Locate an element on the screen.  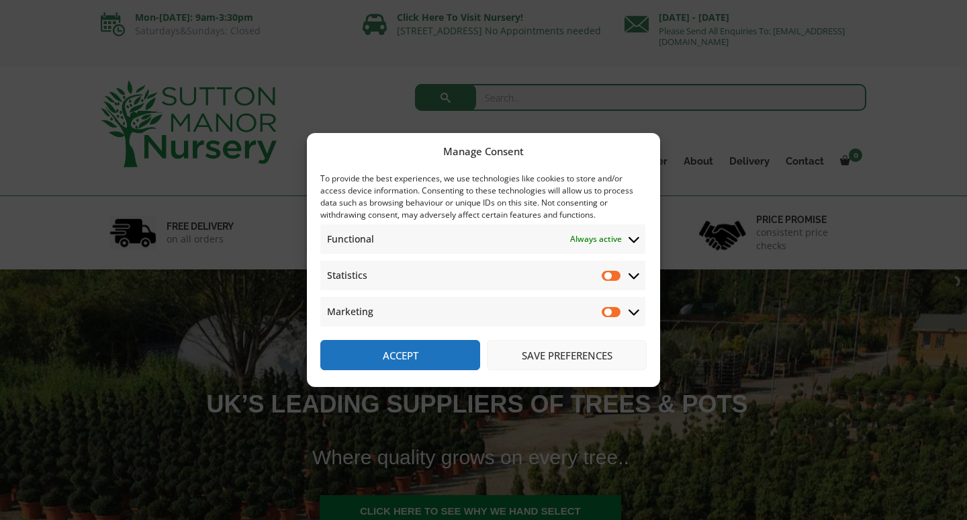
summary: Marketing is located at coordinates (483, 311).